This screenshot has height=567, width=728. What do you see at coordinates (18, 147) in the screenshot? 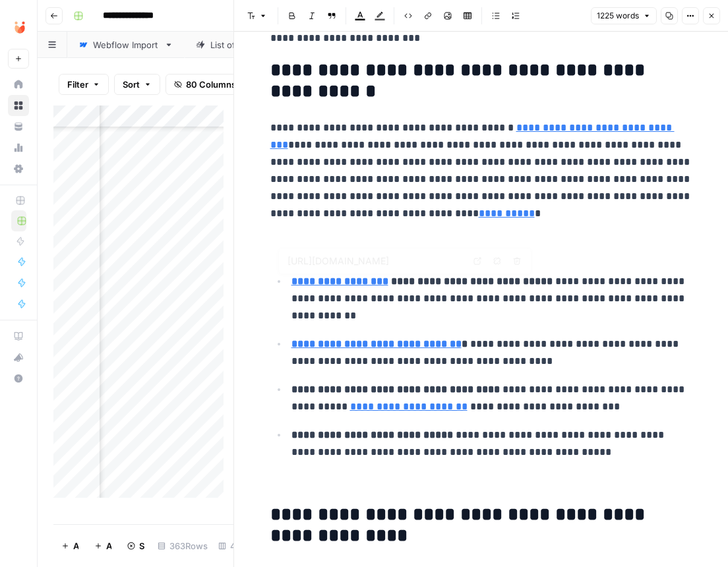
I see `a: Usage` at bounding box center [18, 147].